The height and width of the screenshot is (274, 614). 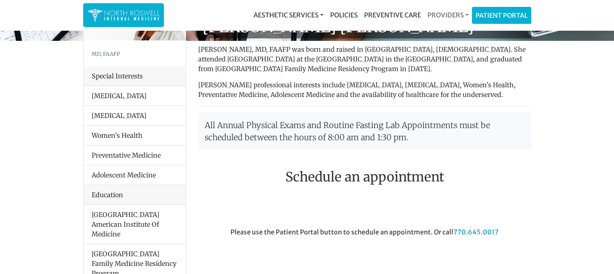 I want to click on h2: Schedule an appointment, so click(x=364, y=177).